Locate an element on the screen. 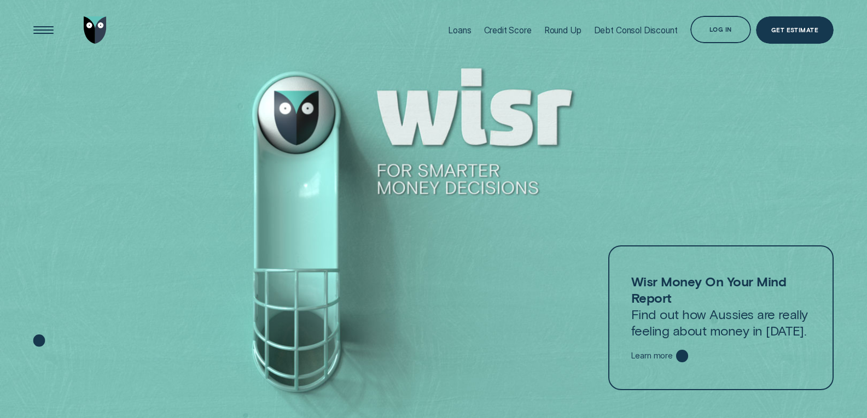 Image resolution: width=867 pixels, height=418 pixels. button: Log in is located at coordinates (720, 30).